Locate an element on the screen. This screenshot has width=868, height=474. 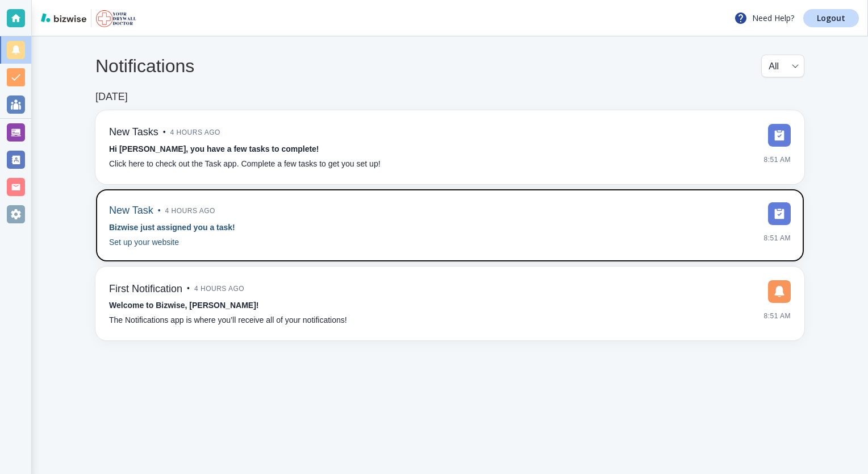
strong: Bizwise just assigned you a task! is located at coordinates (172, 227).